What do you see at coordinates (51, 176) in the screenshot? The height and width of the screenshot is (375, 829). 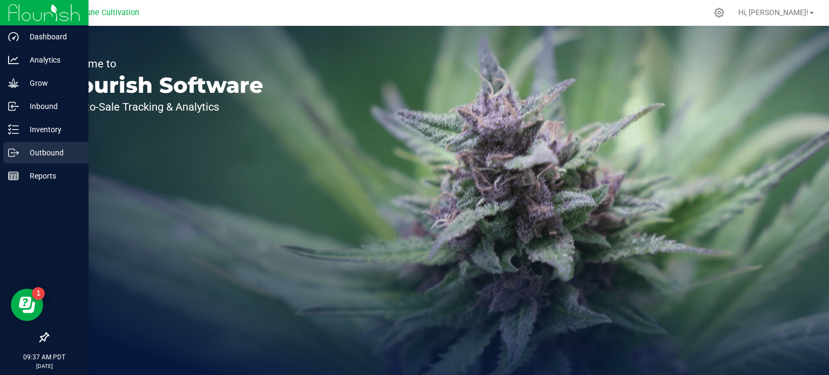 I see `p: Reports` at bounding box center [51, 176].